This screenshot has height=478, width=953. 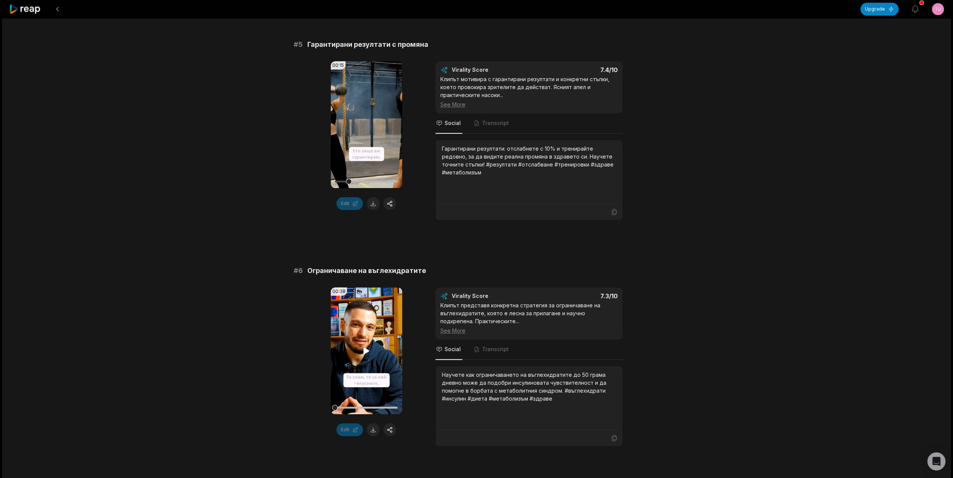 What do you see at coordinates (529, 161) in the screenshot?
I see `div: Гарантирани резултати: отслабнете с 10% и тренирайте редовно, за да видите реална промяна в здрав...` at bounding box center [529, 161].